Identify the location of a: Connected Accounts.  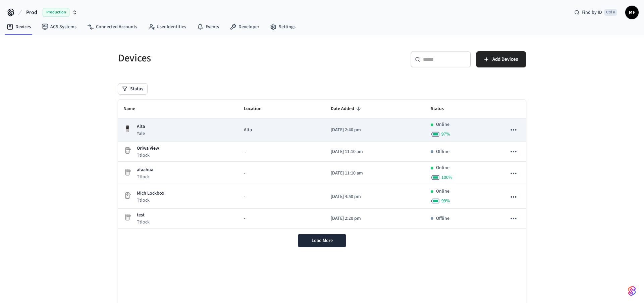
(112, 27).